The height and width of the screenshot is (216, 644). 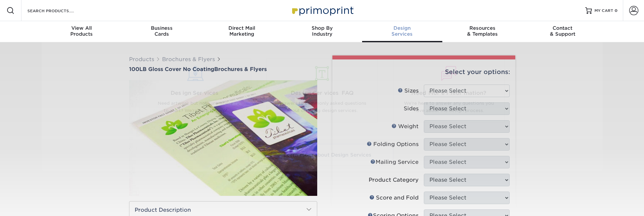 What do you see at coordinates (81, 31) in the screenshot?
I see `div: Products` at bounding box center [81, 31].